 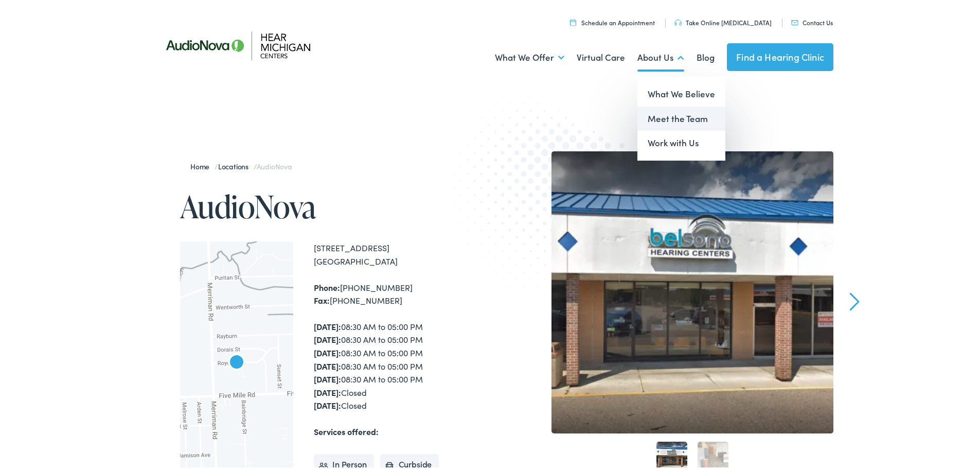 What do you see at coordinates (322, 298) in the screenshot?
I see `strong: Fax:` at bounding box center [322, 298].